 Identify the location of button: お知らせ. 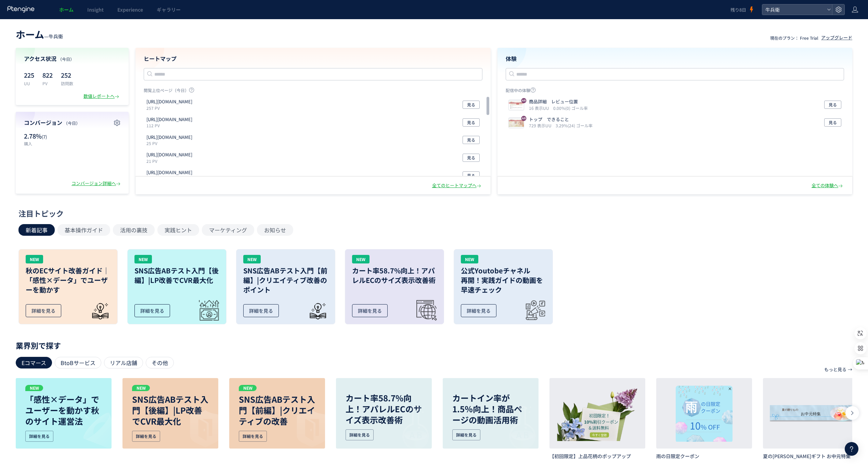
(275, 230).